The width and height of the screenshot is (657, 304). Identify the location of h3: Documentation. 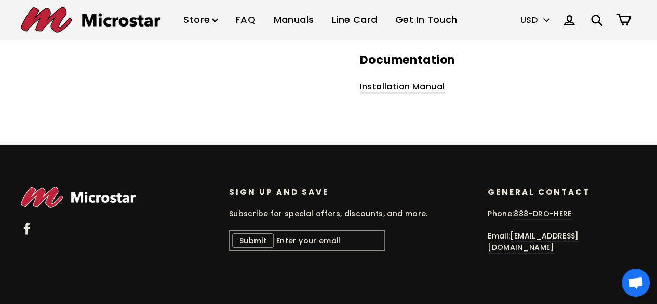
(498, 60).